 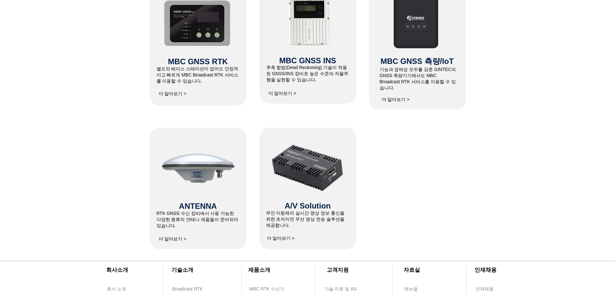 I want to click on span: 인재채용, so click(x=485, y=289).